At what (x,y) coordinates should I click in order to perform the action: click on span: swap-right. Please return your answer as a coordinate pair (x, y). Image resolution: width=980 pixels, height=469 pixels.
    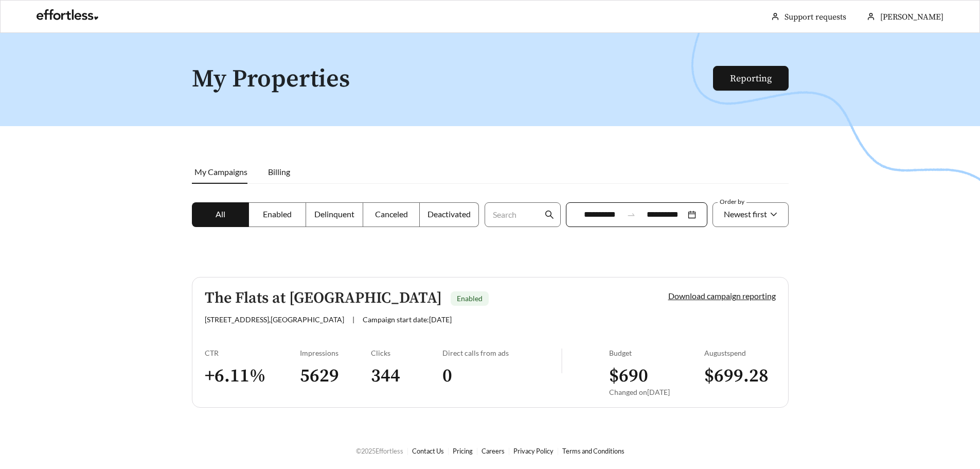
    Looking at the image, I should click on (631, 214).